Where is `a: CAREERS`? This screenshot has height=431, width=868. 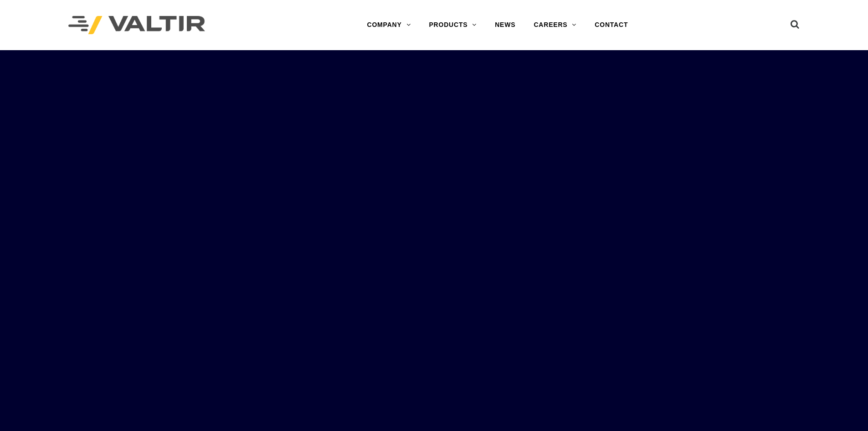 a: CAREERS is located at coordinates (555, 25).